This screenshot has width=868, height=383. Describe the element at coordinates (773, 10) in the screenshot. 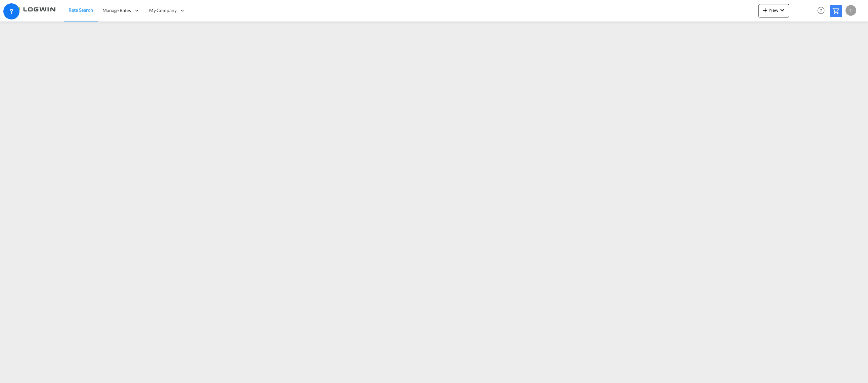

I see `span: New` at that location.